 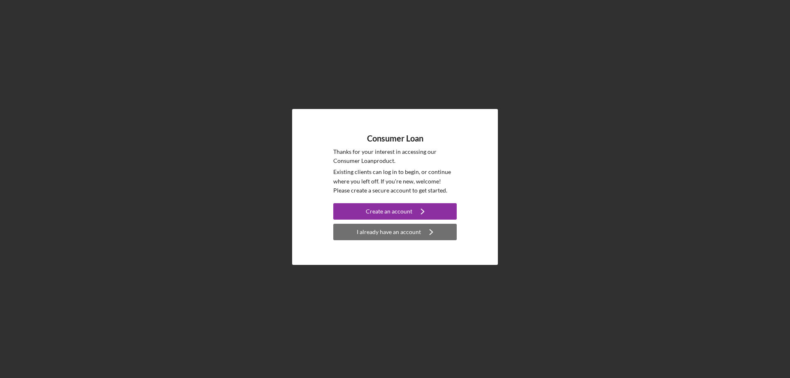 I want to click on a: I already have an account, so click(x=395, y=232).